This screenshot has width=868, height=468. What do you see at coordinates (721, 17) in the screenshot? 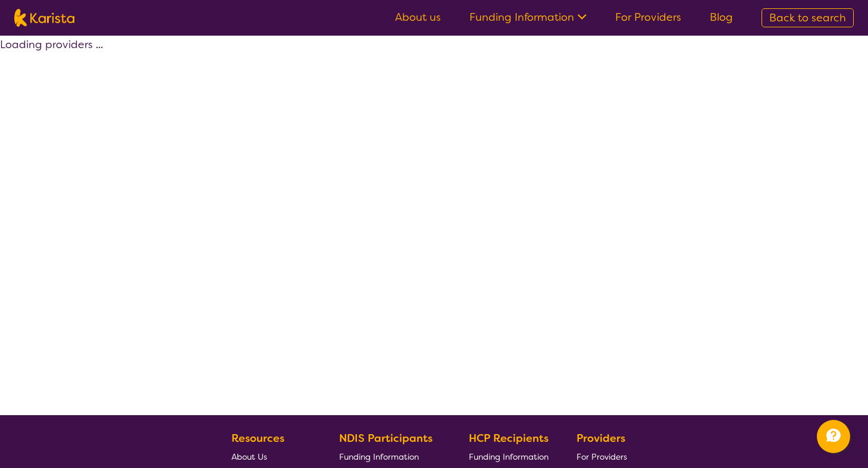
I see `a: Blog` at bounding box center [721, 17].